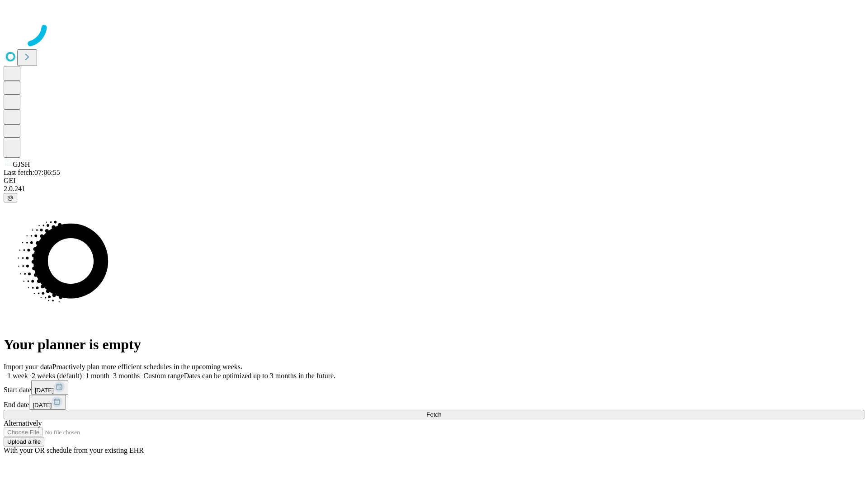 This screenshot has width=868, height=488. I want to click on h1: Your planner is empty, so click(434, 344).